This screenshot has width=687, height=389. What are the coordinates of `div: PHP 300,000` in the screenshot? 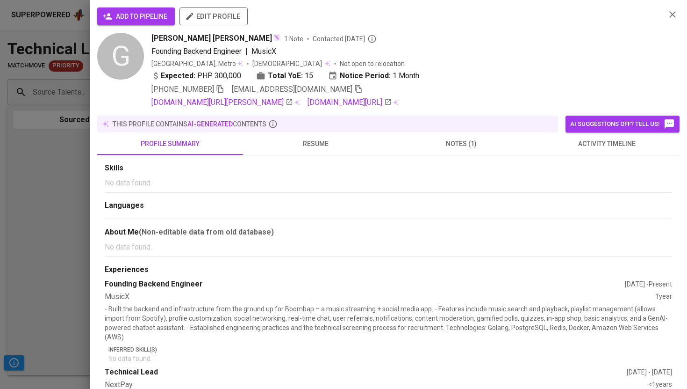 It's located at (196, 76).